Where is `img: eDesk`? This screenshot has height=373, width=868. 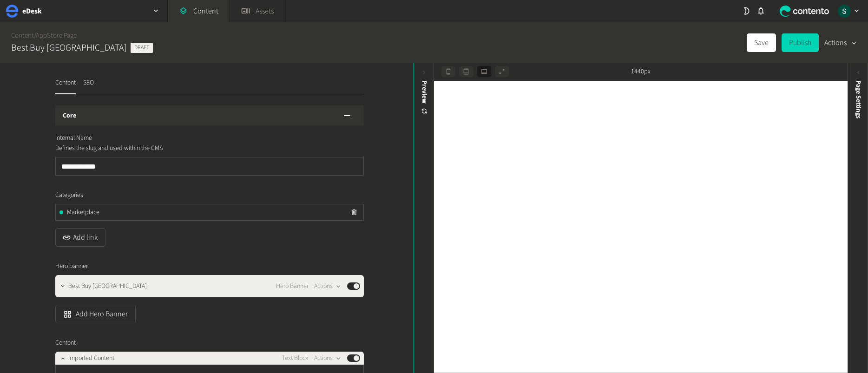
img: eDesk is located at coordinates (12, 11).